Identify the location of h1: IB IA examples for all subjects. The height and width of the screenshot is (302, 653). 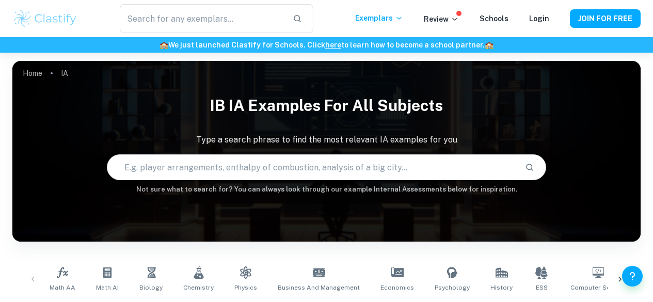
(326, 105).